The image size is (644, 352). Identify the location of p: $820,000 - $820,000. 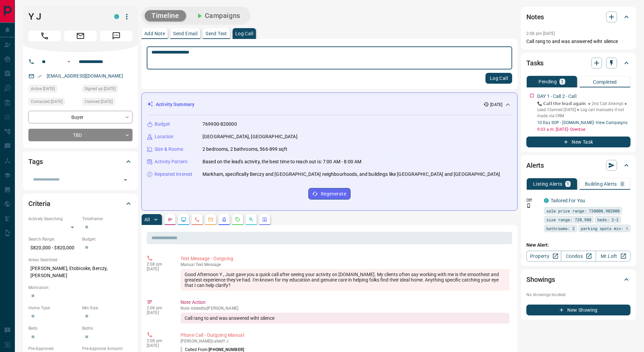
(53, 247).